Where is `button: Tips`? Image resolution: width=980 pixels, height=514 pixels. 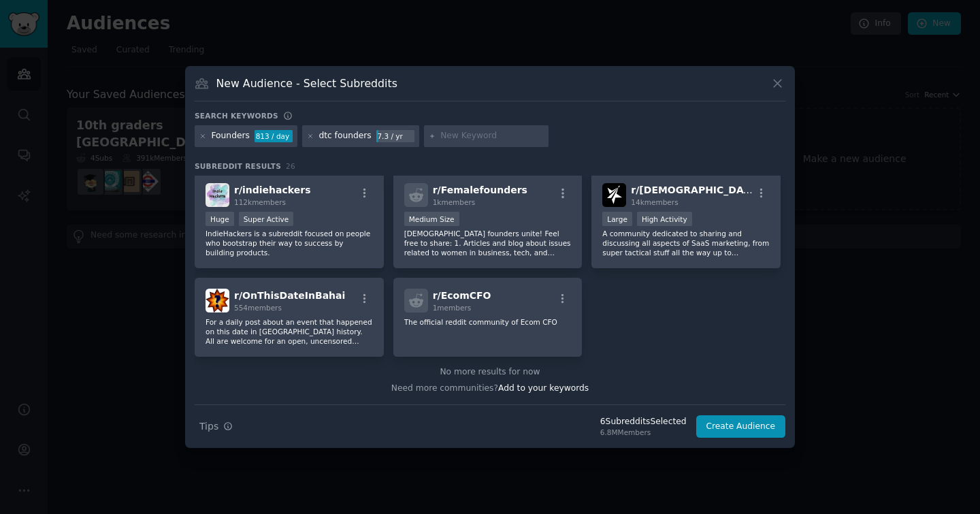
button: Tips is located at coordinates (215, 426).